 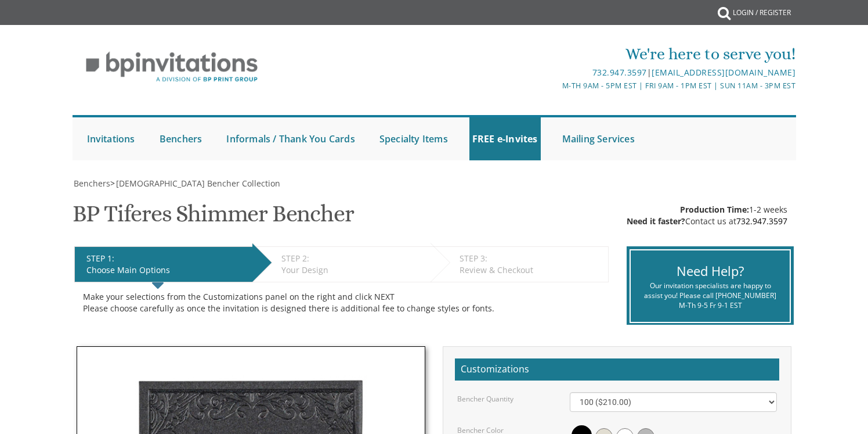 I want to click on div: STEP 2:, so click(x=353, y=259).